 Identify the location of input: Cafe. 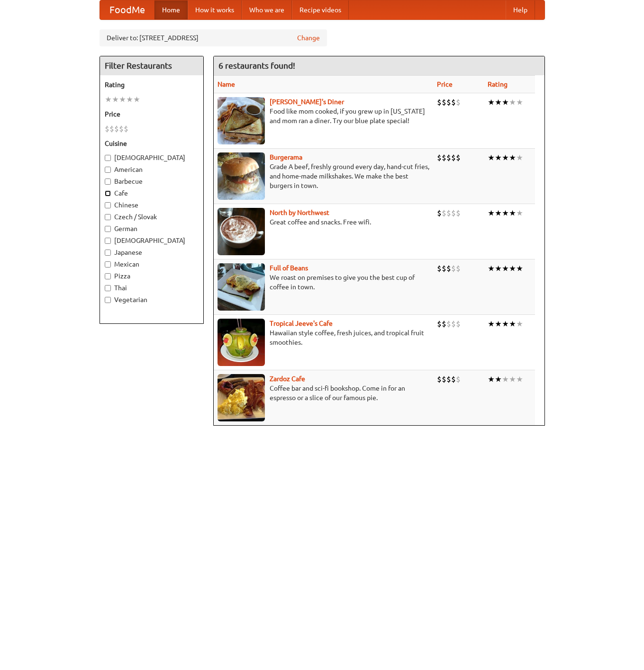
(108, 193).